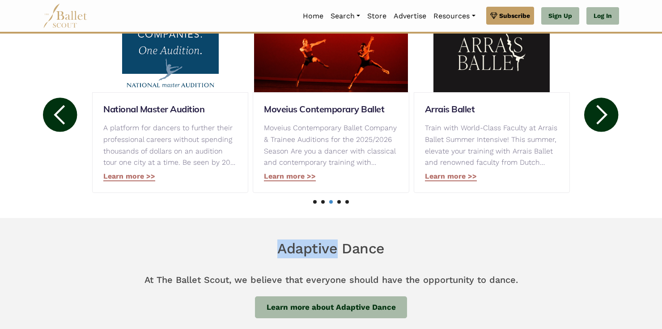 This screenshot has width=662, height=329. What do you see at coordinates (170, 109) in the screenshot?
I see `h3: National Master Audition` at bounding box center [170, 109].